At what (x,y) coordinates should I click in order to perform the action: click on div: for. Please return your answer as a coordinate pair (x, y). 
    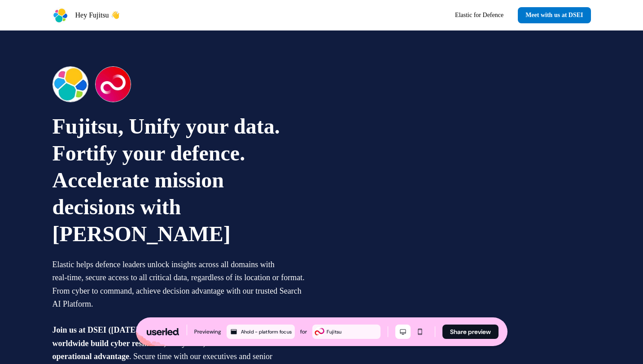
    Looking at the image, I should click on (303, 332).